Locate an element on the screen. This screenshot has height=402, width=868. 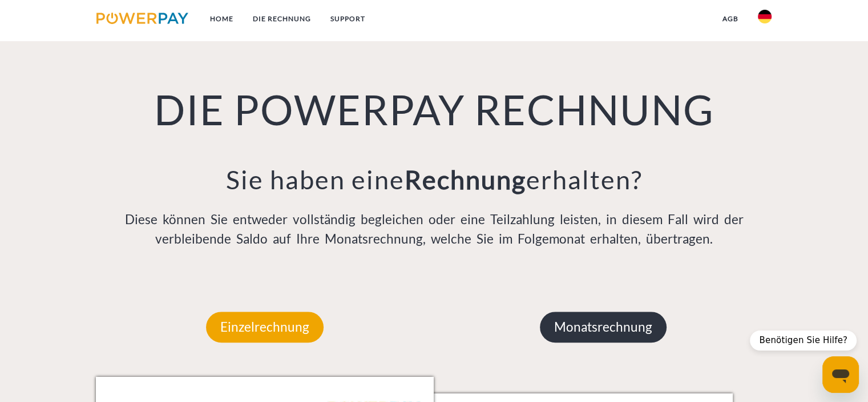
a: SUPPORT is located at coordinates (347, 19).